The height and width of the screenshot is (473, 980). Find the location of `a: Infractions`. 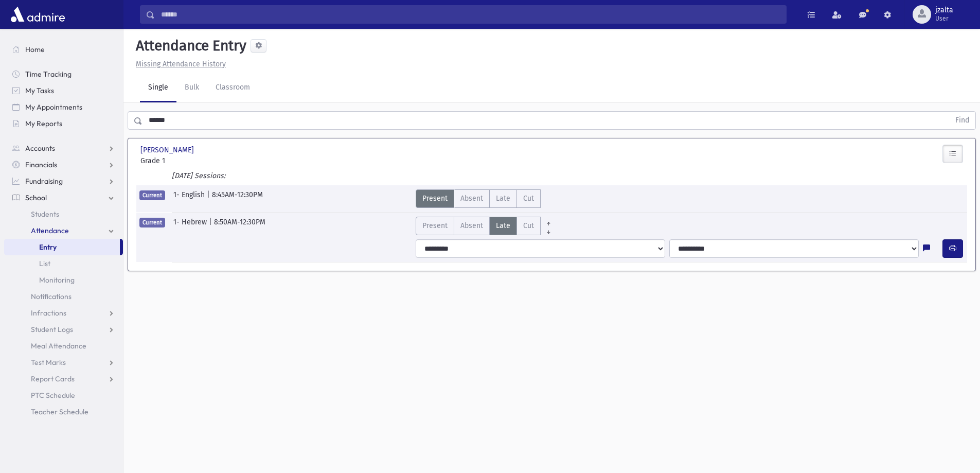

a: Infractions is located at coordinates (63, 313).